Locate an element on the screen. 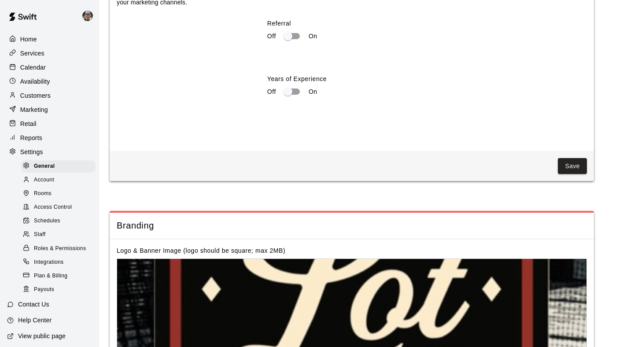 The width and height of the screenshot is (634, 347). p: Contact Us is located at coordinates (33, 304).